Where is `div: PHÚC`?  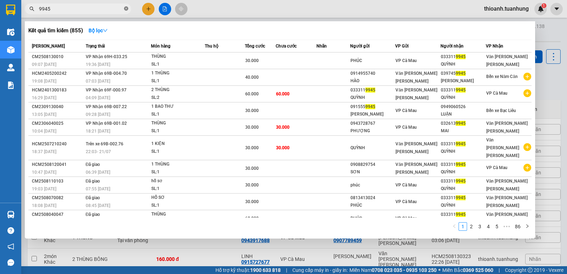 div: PHÚC is located at coordinates (373, 61).